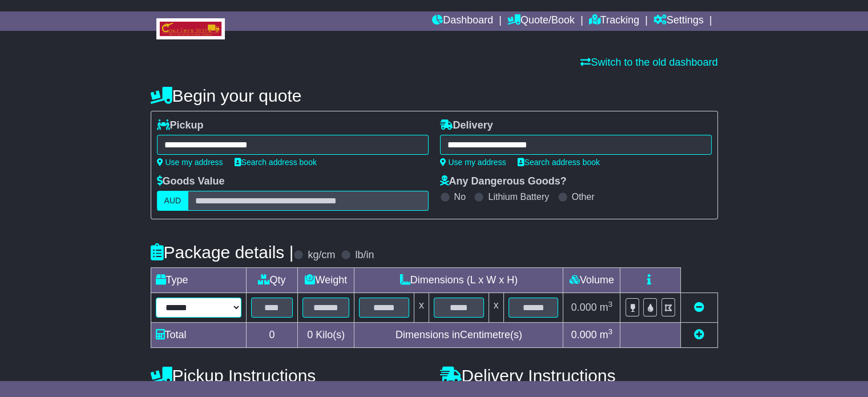 The width and height of the screenshot is (868, 397). Describe the element at coordinates (191, 182) in the screenshot. I see `label: Goods Value` at that location.